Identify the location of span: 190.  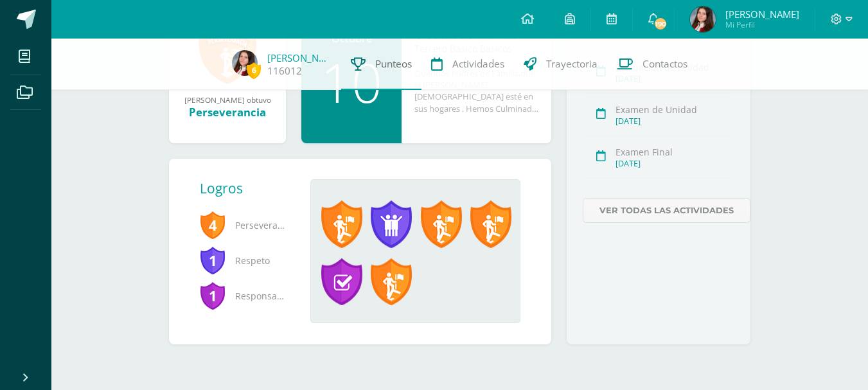
(660, 24).